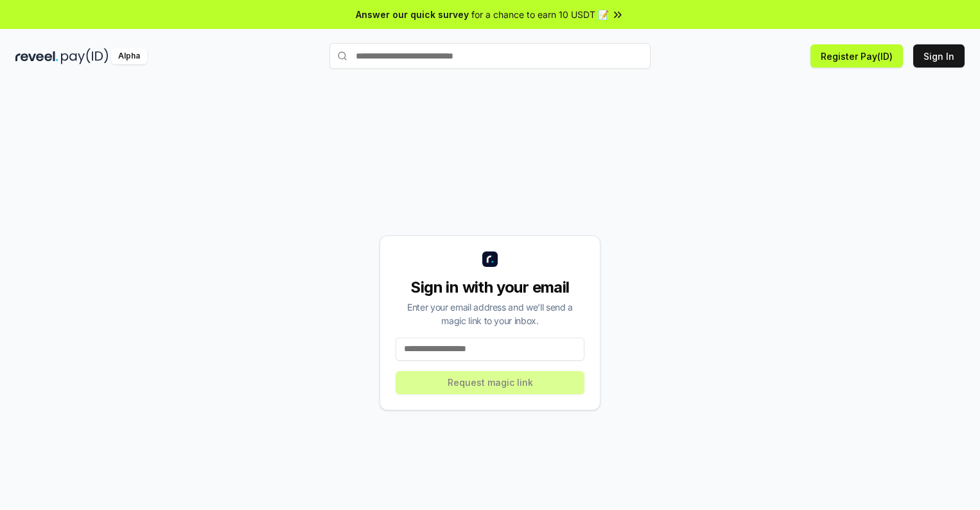 This screenshot has height=510, width=980. What do you see at coordinates (490, 314) in the screenshot?
I see `div: Enter your email address and we’ll send a magic link to your inbox.` at bounding box center [490, 314].